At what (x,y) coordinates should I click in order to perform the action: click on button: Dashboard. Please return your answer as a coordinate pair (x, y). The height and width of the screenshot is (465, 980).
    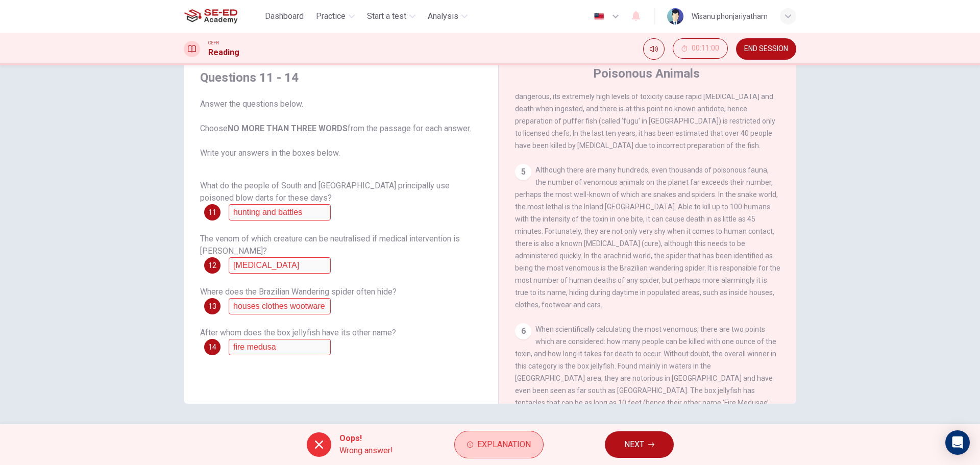
    Looking at the image, I should click on (284, 16).